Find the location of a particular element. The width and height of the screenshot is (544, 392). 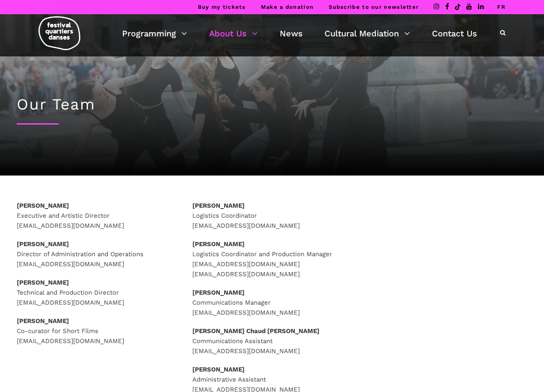

a: Cultural Mediation is located at coordinates (367, 33).